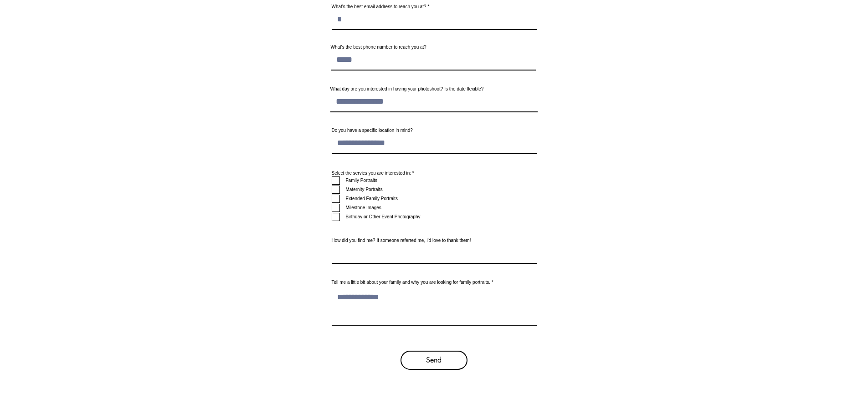  I want to click on span: Birthday or Other Event Photography, so click(383, 217).